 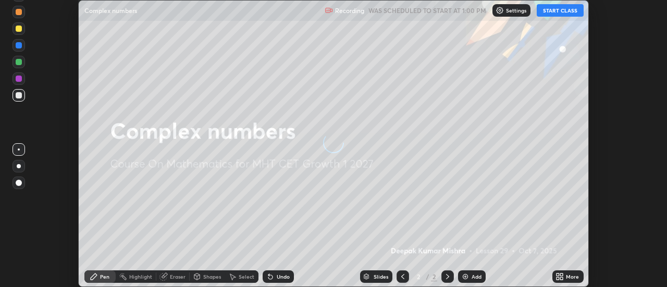 What do you see at coordinates (477, 277) in the screenshot?
I see `div: Add` at bounding box center [477, 277].